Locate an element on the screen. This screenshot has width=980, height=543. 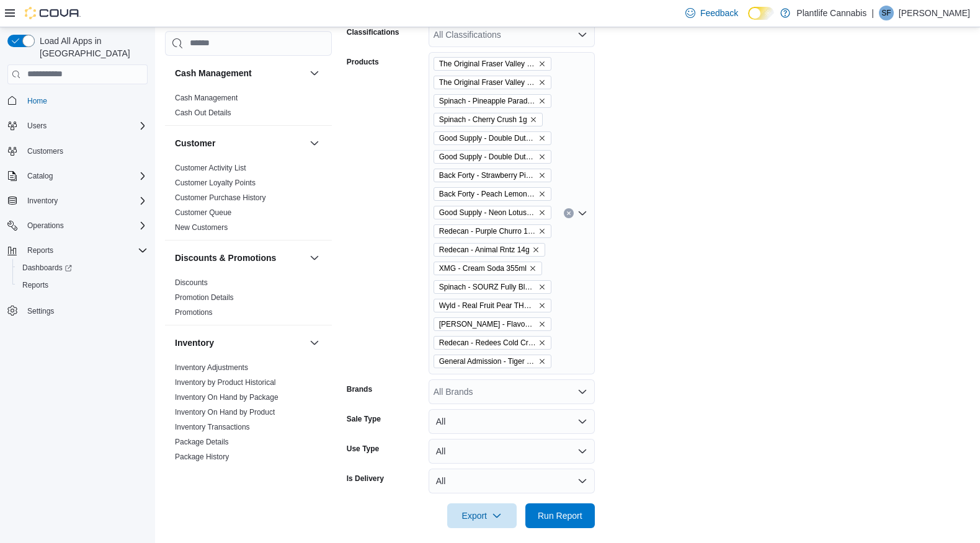
a: Promotions is located at coordinates (194, 312).